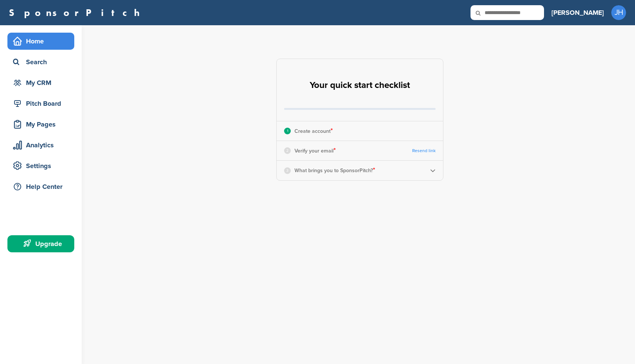 Image resolution: width=635 pixels, height=364 pixels. I want to click on div: Help Center, so click(42, 186).